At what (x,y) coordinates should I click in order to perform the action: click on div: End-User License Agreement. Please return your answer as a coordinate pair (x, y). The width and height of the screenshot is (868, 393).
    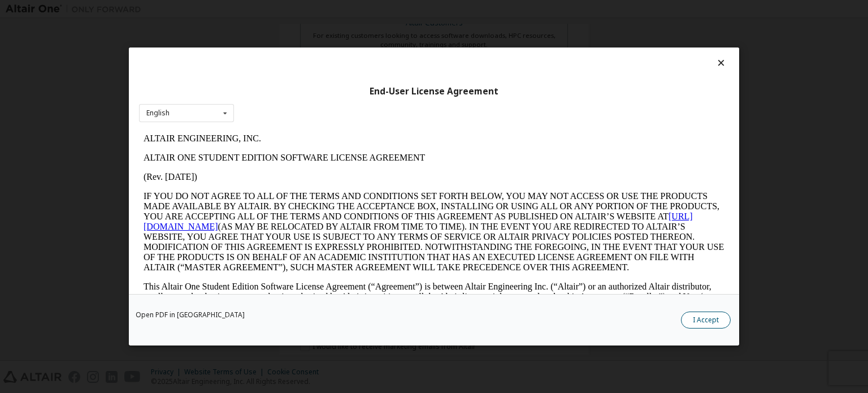
    Looking at the image, I should click on (434, 91).